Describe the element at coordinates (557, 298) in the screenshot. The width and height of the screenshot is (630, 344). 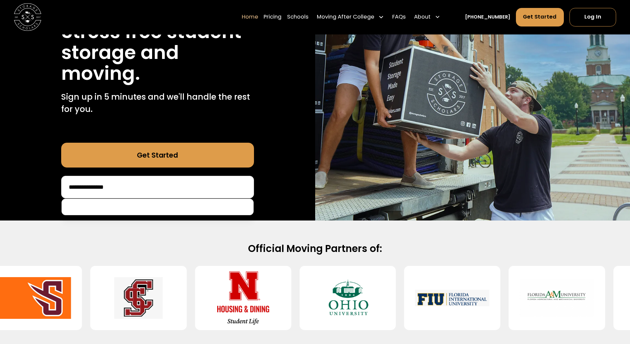
I see `img: Florida A&M University (FAMU)` at that location.